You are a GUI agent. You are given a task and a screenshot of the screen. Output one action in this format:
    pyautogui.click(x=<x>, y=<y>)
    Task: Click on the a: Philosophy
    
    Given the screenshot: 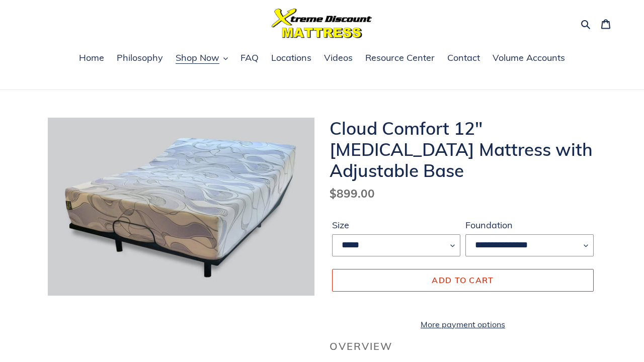 What is the action you would take?
    pyautogui.click(x=140, y=58)
    